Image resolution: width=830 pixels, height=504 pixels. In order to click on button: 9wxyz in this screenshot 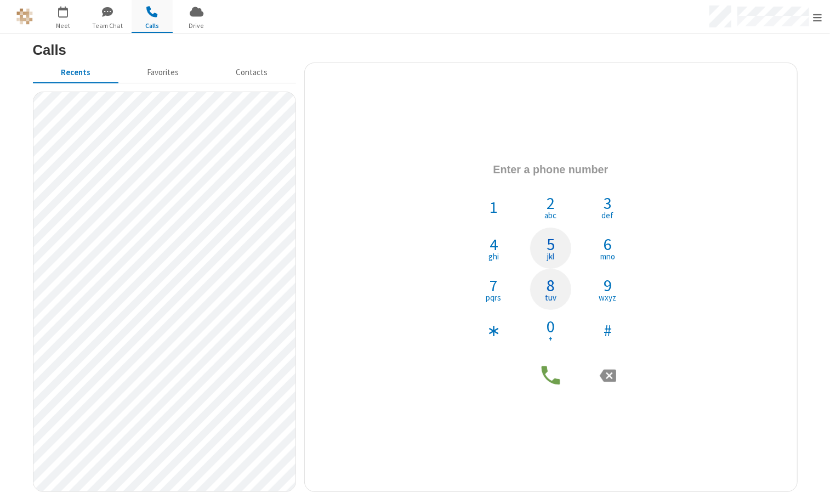, I will do `click(607, 289)`.